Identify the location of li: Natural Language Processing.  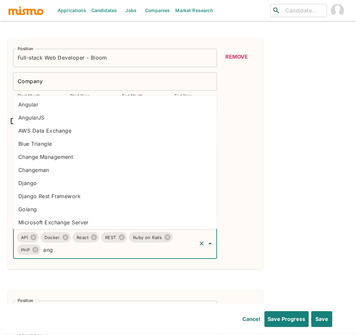
(115, 235).